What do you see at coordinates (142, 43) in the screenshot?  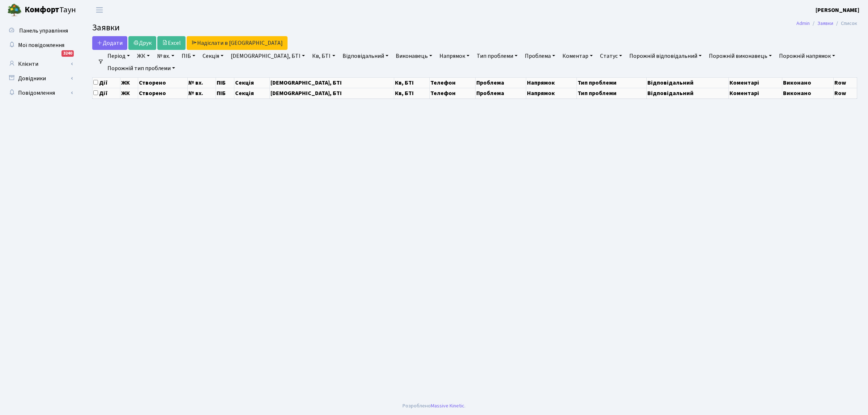 I see `a: Друк` at bounding box center [142, 43].